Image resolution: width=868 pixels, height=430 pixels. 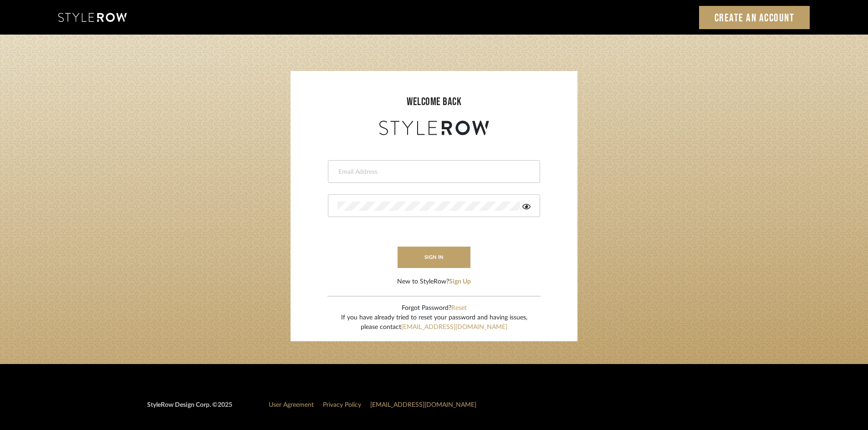 What do you see at coordinates (190, 408) in the screenshot?
I see `div: StyleRow Design Corp. ©2025` at bounding box center [190, 408].